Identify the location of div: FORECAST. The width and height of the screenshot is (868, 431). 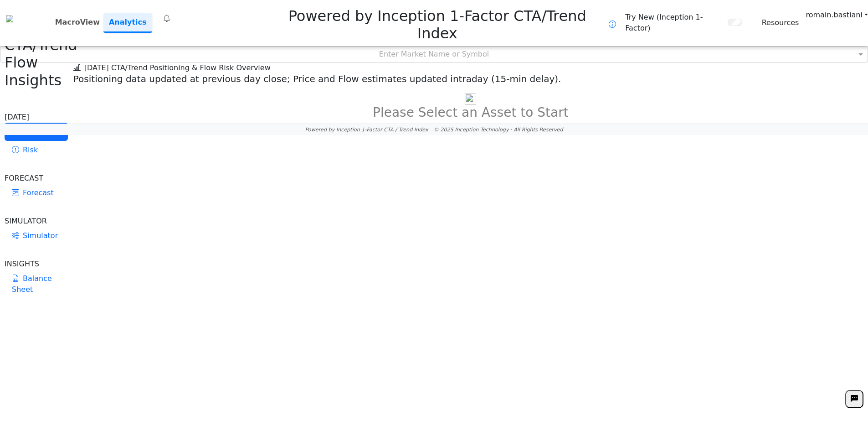
(36, 178).